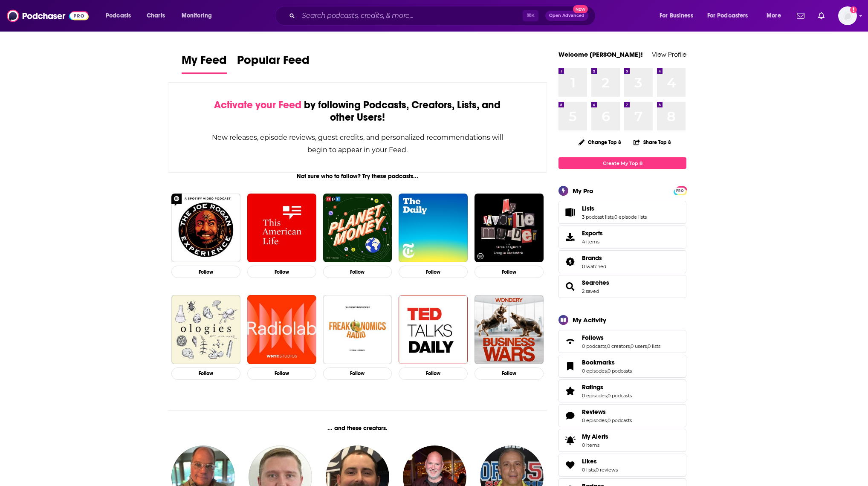  Describe the element at coordinates (848, 16) in the screenshot. I see `span: Logged in as agarland1` at that location.